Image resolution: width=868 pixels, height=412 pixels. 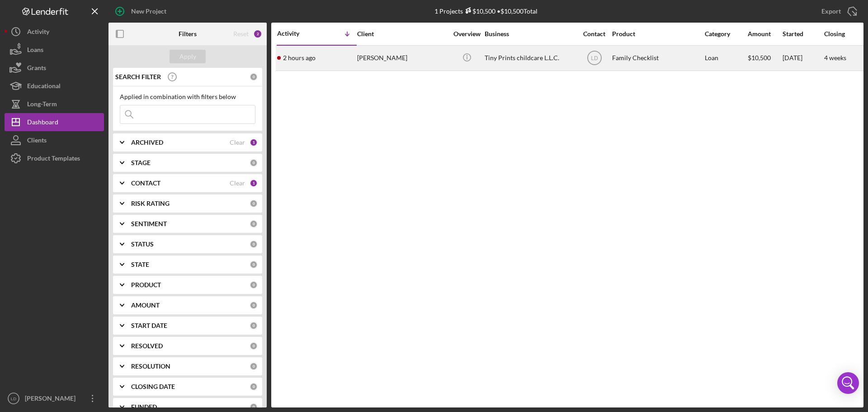 I want to click on div: Loans, so click(x=35, y=51).